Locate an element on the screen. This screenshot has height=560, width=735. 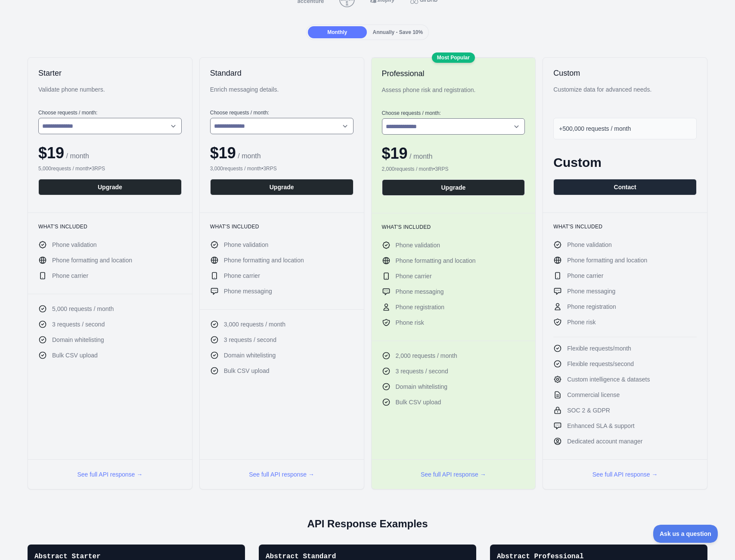
button: Contact is located at coordinates (625, 187).